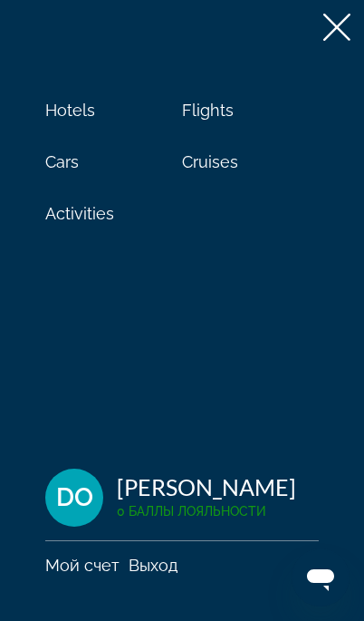 This screenshot has width=364, height=621. What do you see at coordinates (207, 110) in the screenshot?
I see `a: Flights` at bounding box center [207, 110].